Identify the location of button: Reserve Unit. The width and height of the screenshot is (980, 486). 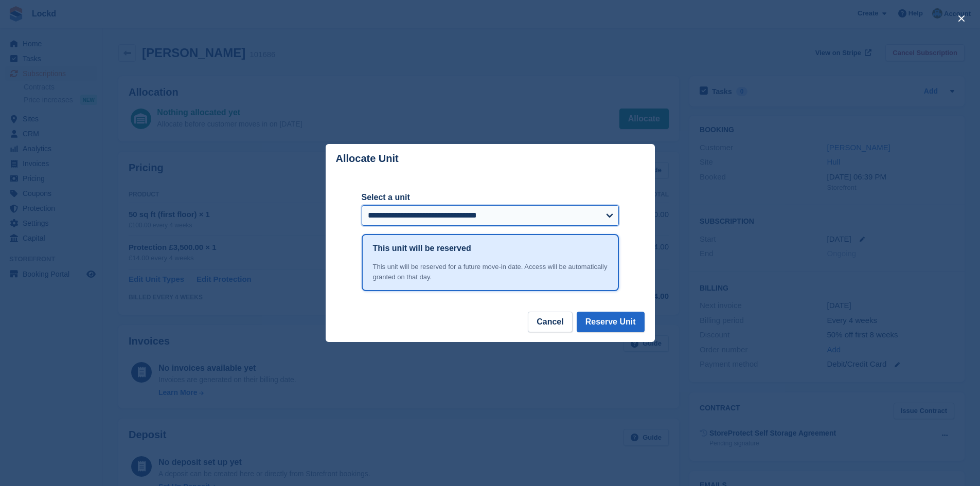
(611, 322).